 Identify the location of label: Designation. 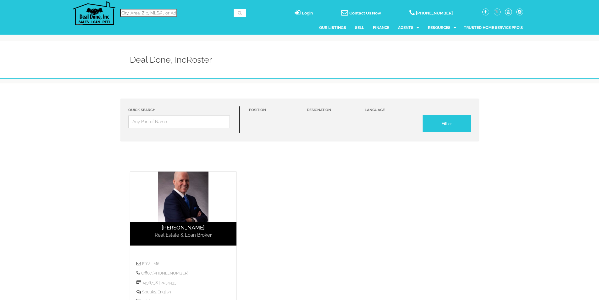
(319, 110).